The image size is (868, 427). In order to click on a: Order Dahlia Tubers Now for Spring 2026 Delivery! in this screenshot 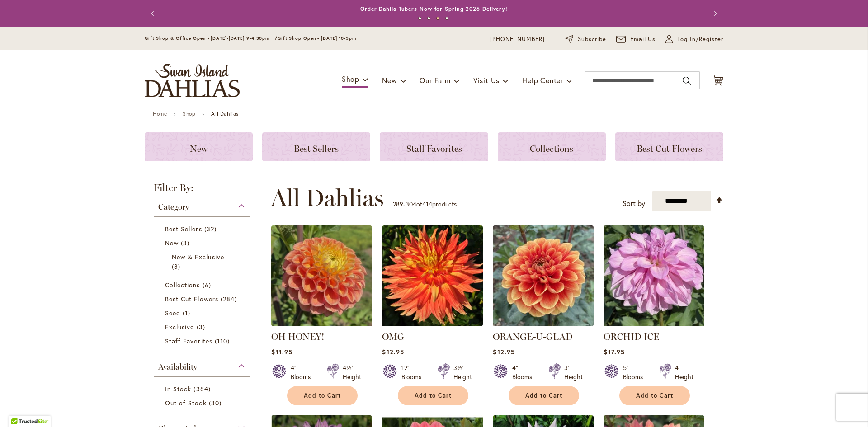, I will do `click(434, 9)`.